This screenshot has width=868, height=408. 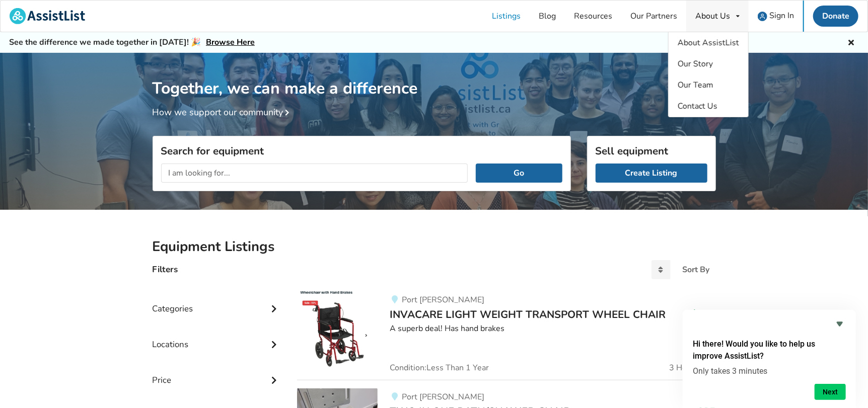 I want to click on span: Sign In, so click(x=781, y=15).